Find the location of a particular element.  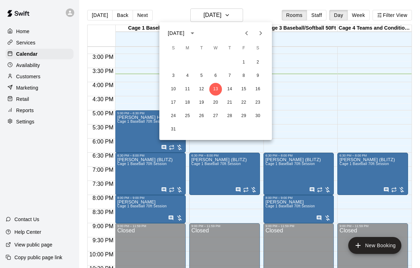

button: 25 is located at coordinates (188, 116).